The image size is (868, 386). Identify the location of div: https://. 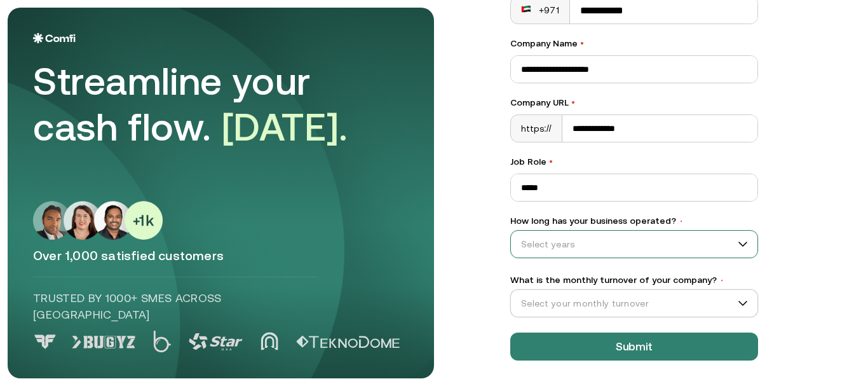
(536, 128).